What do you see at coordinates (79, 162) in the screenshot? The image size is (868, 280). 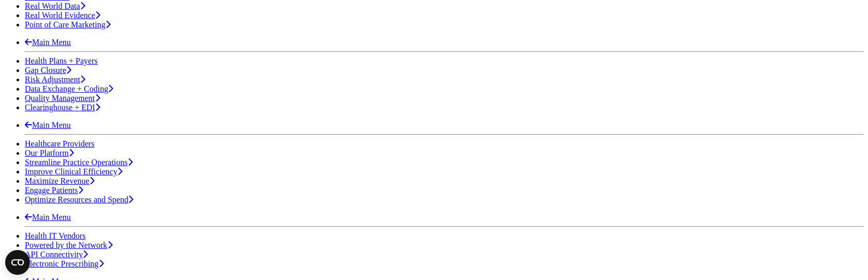 I see `a: Streamline Practice Operations` at bounding box center [79, 162].